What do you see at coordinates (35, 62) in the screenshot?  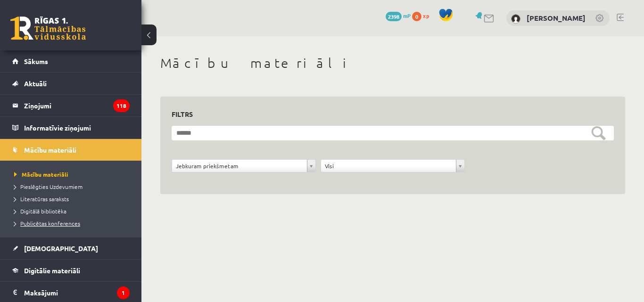 I see `span: Sākums` at bounding box center [35, 62].